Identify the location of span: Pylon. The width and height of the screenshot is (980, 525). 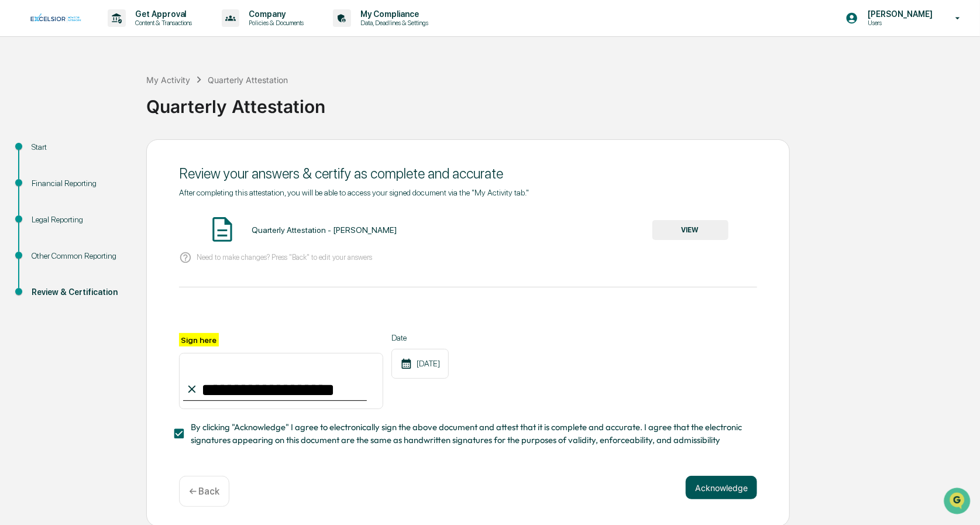
(129, 202).